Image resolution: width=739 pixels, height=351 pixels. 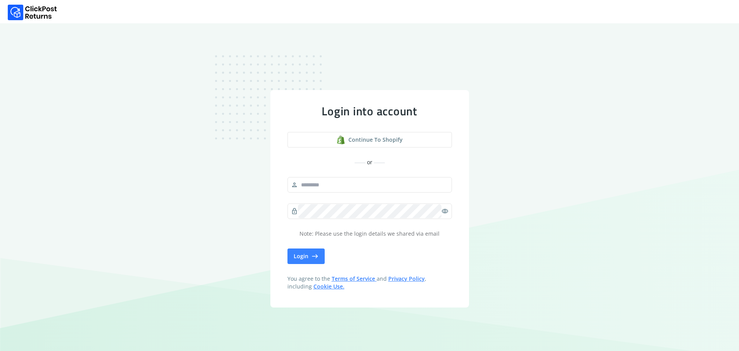 What do you see at coordinates (406, 278) in the screenshot?
I see `a: Privacy Policy` at bounding box center [406, 278].